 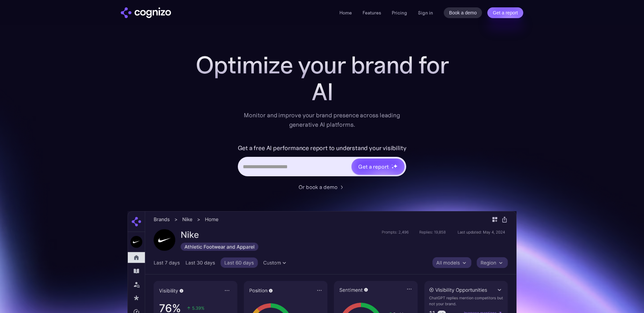 I want to click on a: Book a demo, so click(x=463, y=13).